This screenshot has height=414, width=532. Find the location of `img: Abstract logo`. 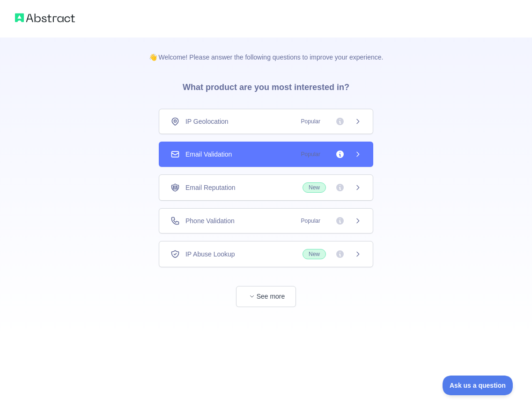

img: Abstract logo is located at coordinates (45, 17).